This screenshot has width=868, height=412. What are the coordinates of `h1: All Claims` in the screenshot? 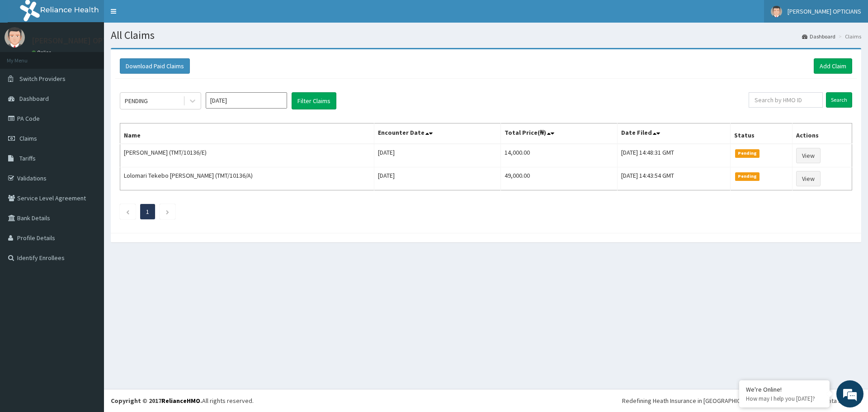 It's located at (486, 35).